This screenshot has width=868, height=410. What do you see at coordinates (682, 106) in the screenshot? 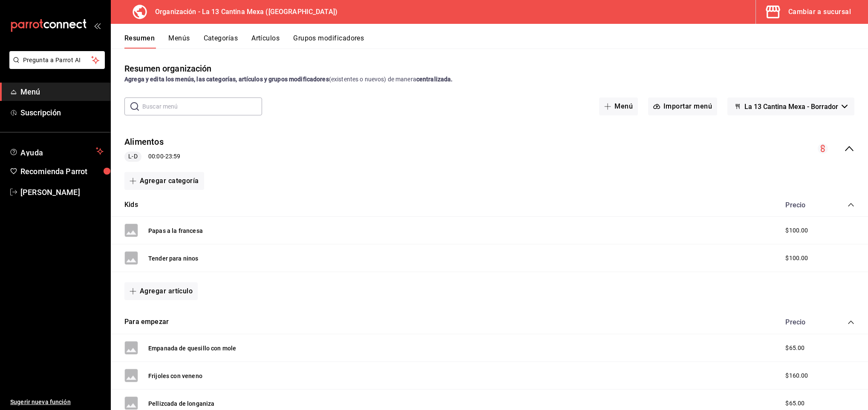
I see `button: Importar menú` at bounding box center [682, 106].